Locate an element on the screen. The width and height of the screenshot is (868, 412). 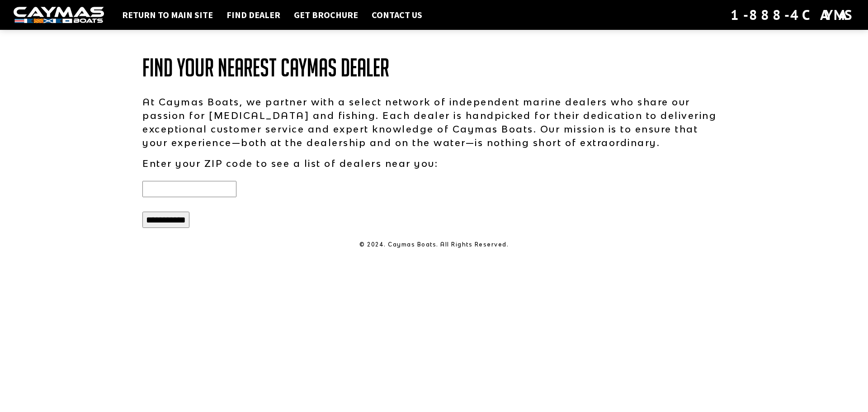
div: 1-888-4CAYMAS is located at coordinates (792, 15).